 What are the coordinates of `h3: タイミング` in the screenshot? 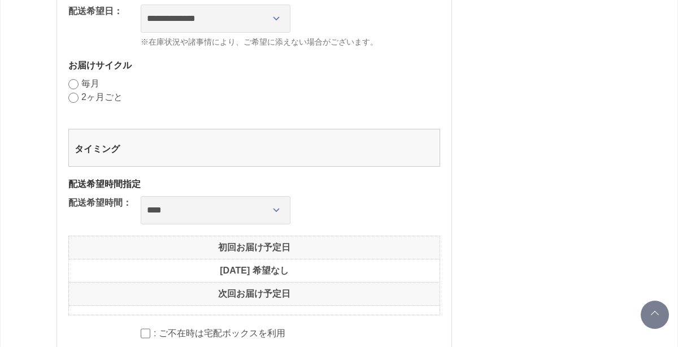 It's located at (254, 149).